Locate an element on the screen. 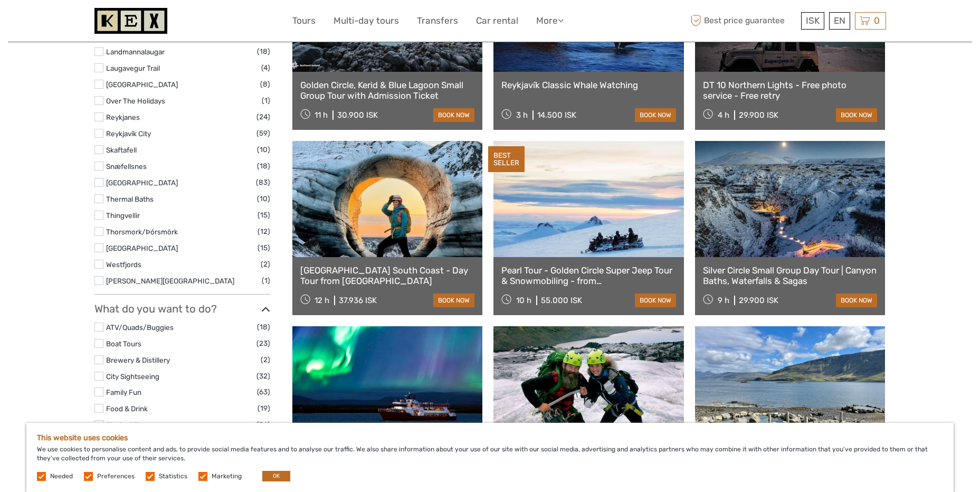  div: 14.500 ISK is located at coordinates (557, 115).